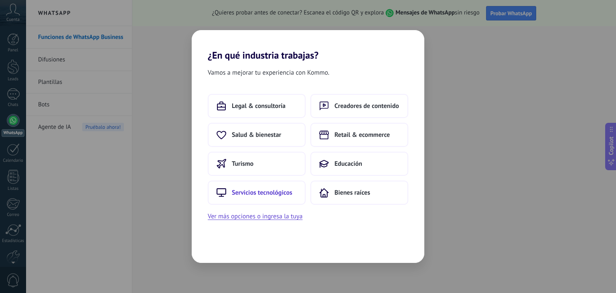  I want to click on span: Bienes raíces, so click(352, 192).